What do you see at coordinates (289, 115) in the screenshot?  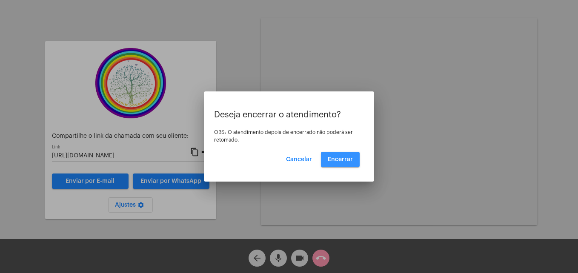 I see `p: Deseja encerrar o atendimento?` at bounding box center [289, 115].